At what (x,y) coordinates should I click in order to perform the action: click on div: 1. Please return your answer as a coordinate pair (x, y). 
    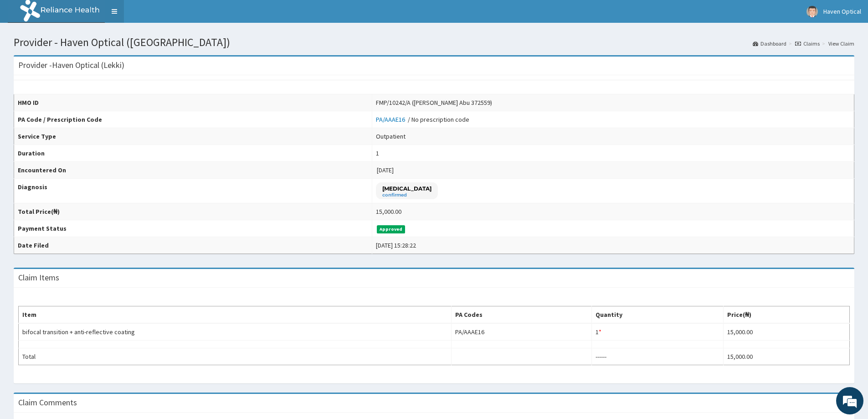
    Looking at the image, I should click on (377, 154).